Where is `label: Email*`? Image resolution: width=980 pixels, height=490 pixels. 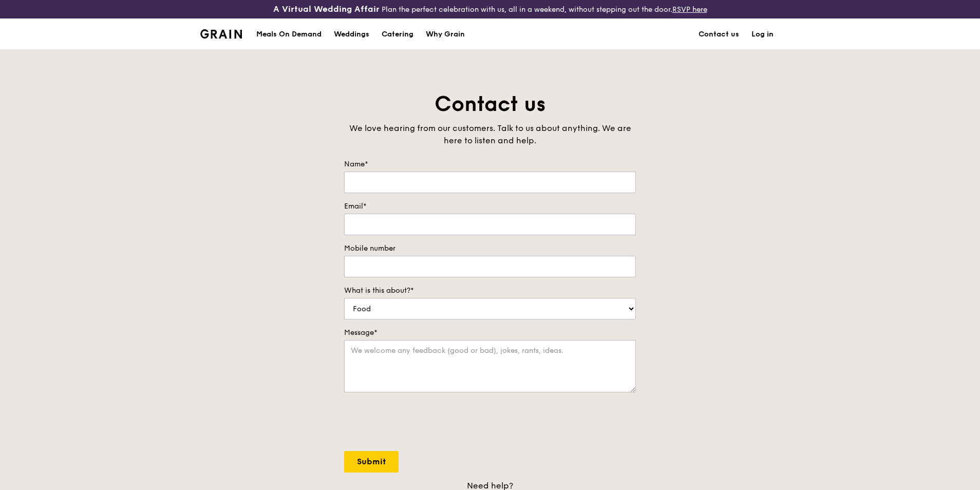 label: Email* is located at coordinates (490, 207).